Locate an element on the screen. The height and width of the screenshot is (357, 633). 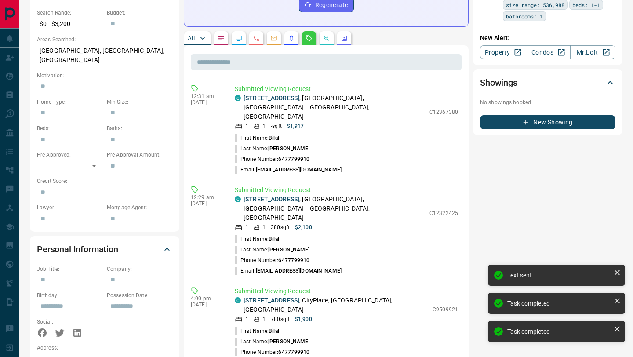
p: 12:31 am is located at coordinates (206, 96).